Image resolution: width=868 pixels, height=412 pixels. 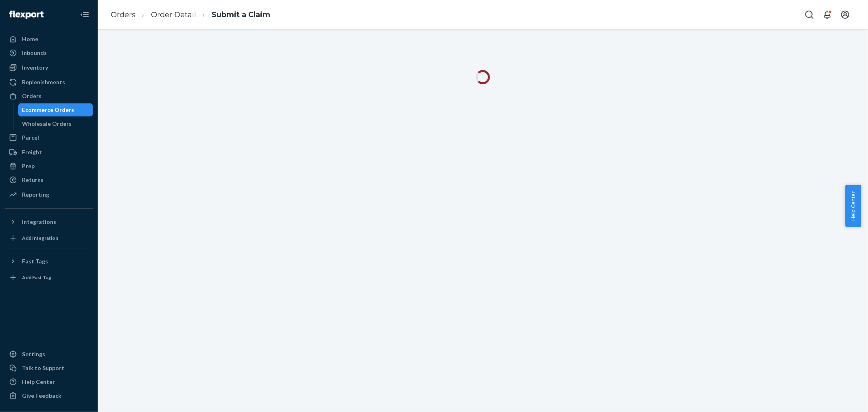 What do you see at coordinates (809, 14) in the screenshot?
I see `button: Open Search Box` at bounding box center [809, 14].